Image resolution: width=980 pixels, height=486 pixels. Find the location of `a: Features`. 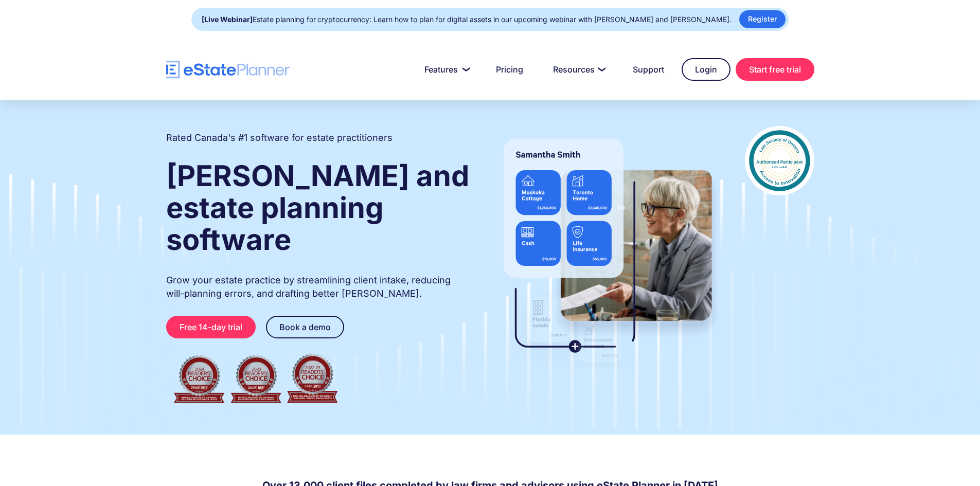

a: Features is located at coordinates (445, 69).